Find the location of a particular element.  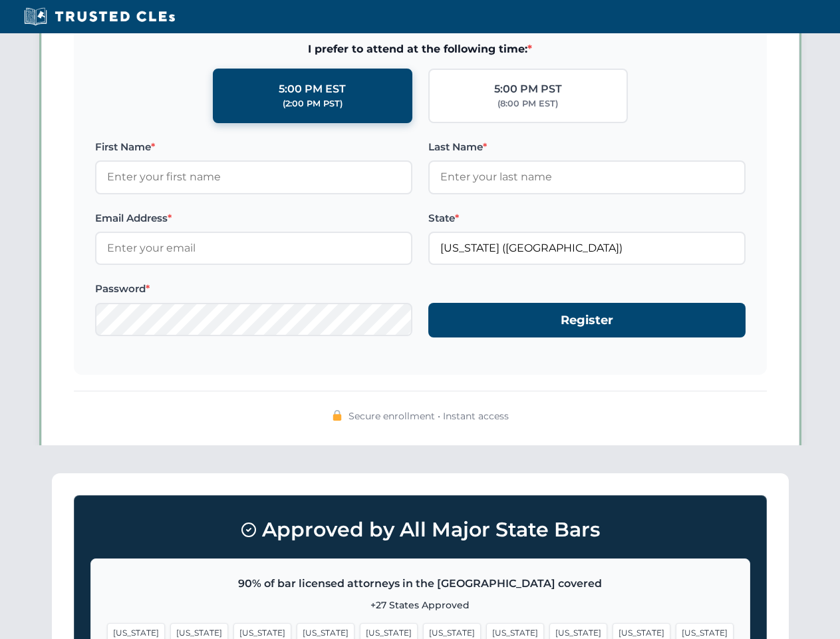

input: Enter your email is located at coordinates (254, 248).